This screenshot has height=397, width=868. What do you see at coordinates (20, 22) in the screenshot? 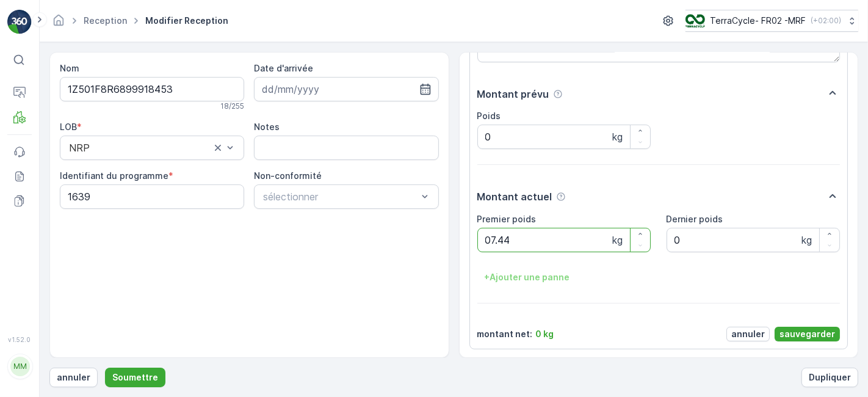
I see `img: logo` at bounding box center [20, 22].